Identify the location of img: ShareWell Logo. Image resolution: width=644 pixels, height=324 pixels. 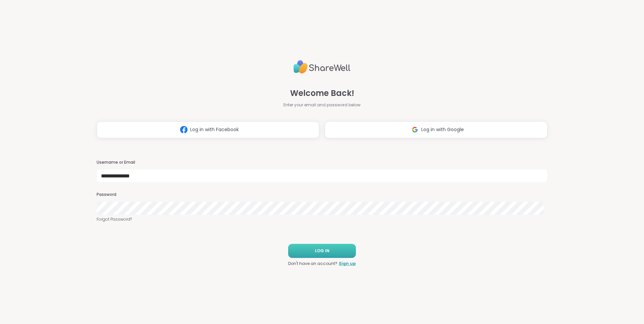
(322, 67).